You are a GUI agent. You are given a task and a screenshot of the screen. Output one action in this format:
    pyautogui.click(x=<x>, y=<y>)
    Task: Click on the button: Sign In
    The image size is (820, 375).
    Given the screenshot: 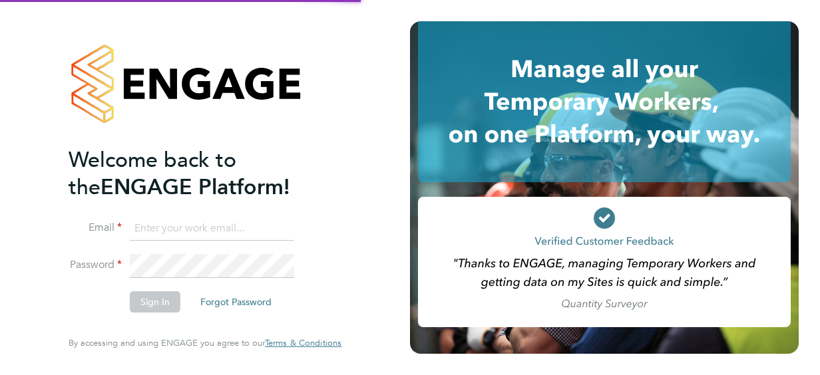 What is the action you would take?
    pyautogui.click(x=155, y=302)
    